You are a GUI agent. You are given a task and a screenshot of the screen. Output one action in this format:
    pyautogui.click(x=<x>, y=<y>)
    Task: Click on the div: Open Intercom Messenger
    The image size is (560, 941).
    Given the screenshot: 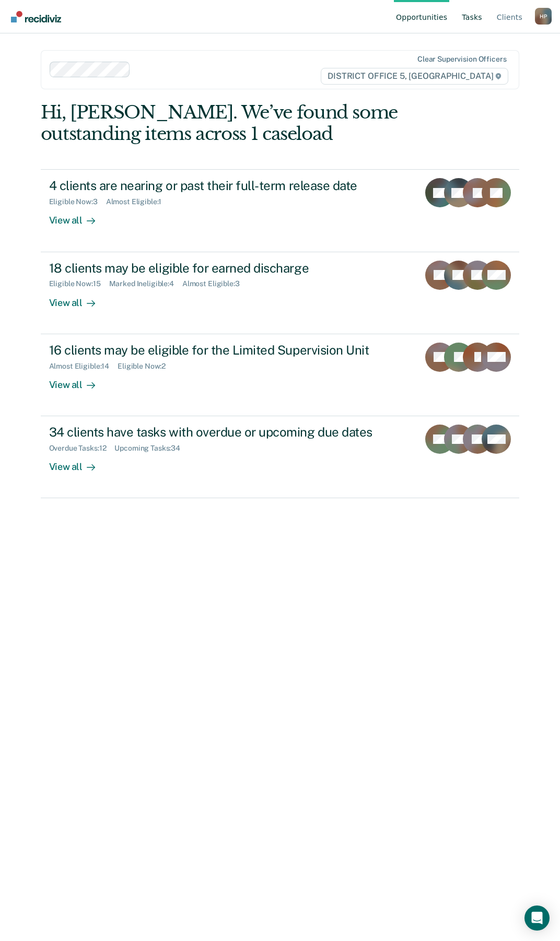 What is the action you would take?
    pyautogui.click(x=537, y=919)
    